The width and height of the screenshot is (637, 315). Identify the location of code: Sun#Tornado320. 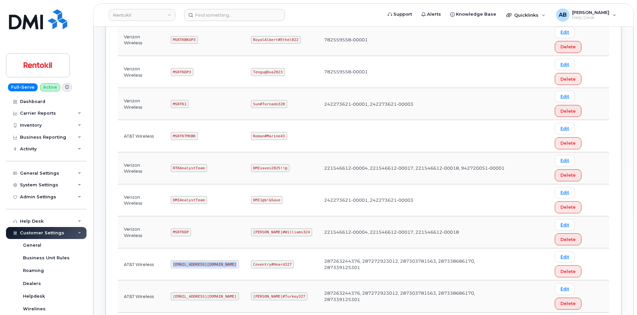
(269, 104).